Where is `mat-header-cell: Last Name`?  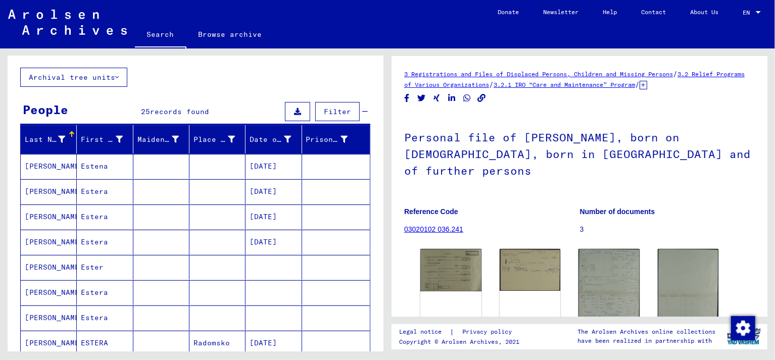
mat-header-cell: Last Name is located at coordinates (49, 140).